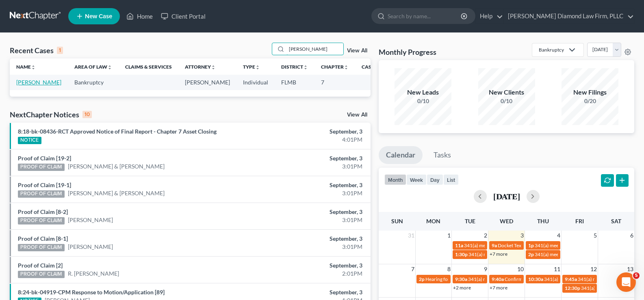 The image size is (644, 300). I want to click on a: Help, so click(489, 16).